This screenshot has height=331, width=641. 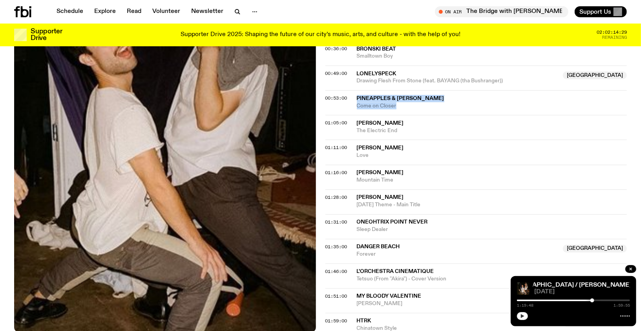 What do you see at coordinates (525, 306) in the screenshot?
I see `span: 1:19:48` at bounding box center [525, 306].